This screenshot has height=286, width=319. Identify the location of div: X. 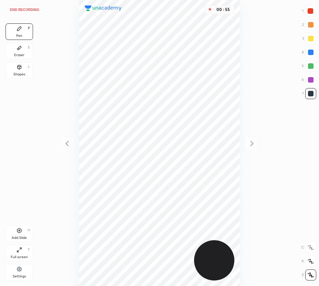
(309, 261).